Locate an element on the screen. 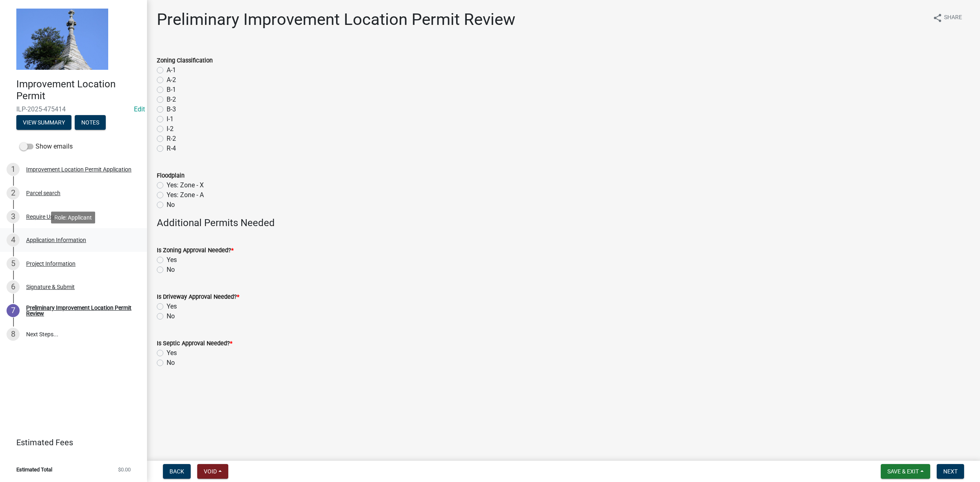 This screenshot has width=980, height=482. div: Application Information is located at coordinates (56, 241).